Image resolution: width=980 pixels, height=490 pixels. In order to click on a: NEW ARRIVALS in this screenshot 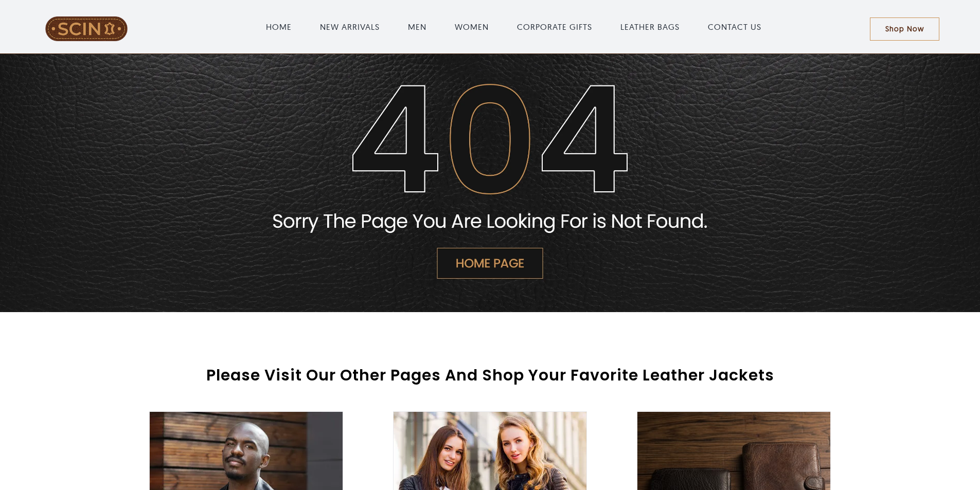, I will do `click(350, 27)`.